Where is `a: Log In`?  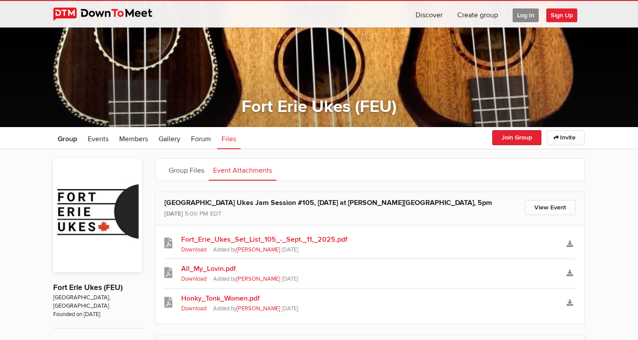
a: Log In is located at coordinates (526, 14).